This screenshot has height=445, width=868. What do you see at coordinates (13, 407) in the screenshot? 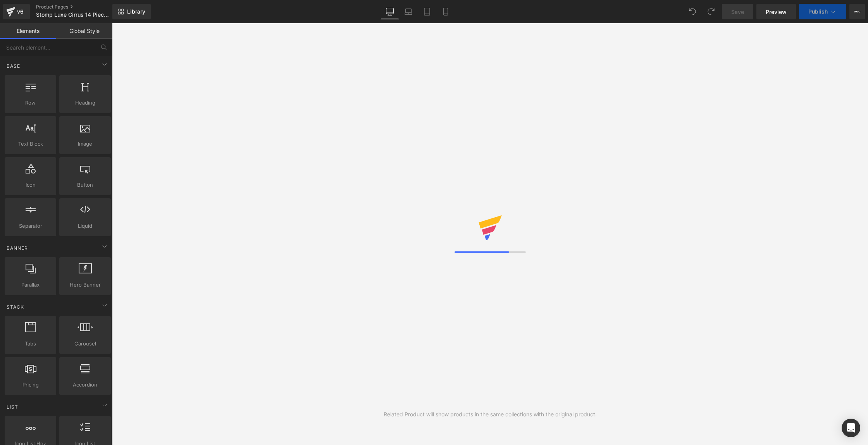
I see `span: List` at bounding box center [13, 407].